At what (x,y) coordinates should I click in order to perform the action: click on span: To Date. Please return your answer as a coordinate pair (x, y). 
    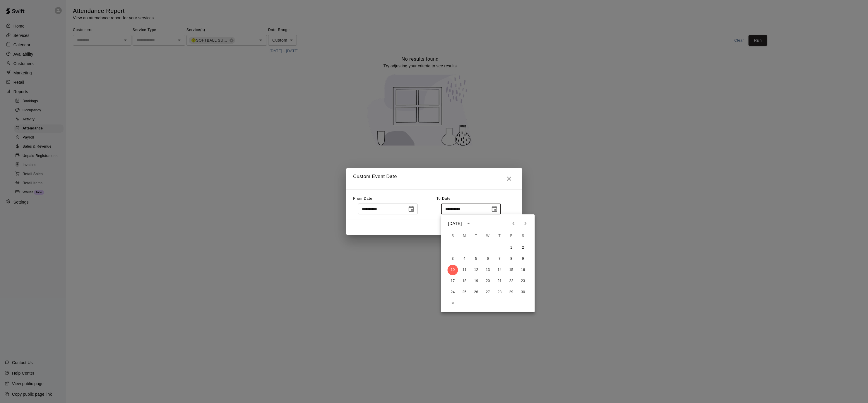
    Looking at the image, I should click on (444, 199).